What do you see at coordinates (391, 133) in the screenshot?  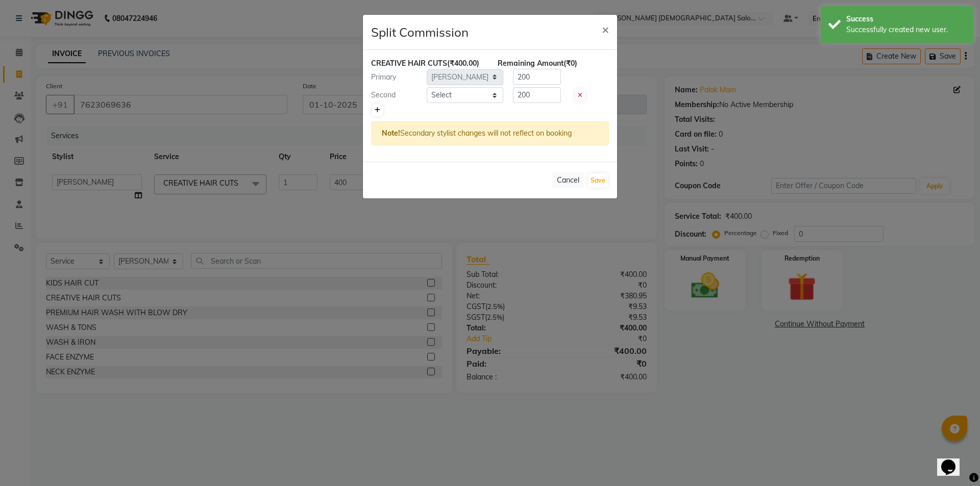 I see `strong: Note!` at bounding box center [391, 133].